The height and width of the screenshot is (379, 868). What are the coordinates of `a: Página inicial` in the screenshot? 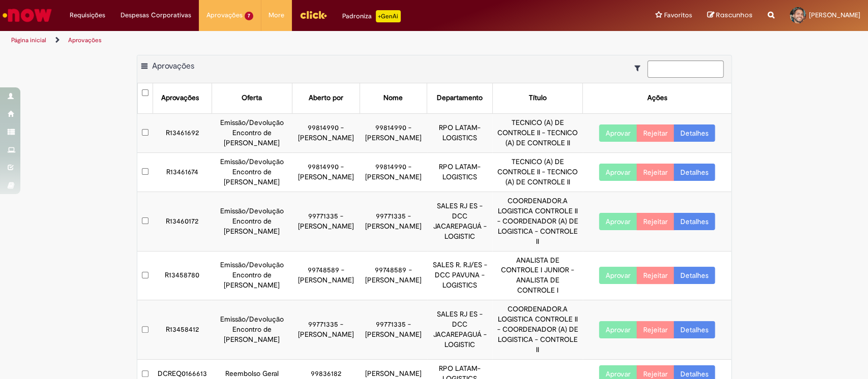 It's located at (29, 40).